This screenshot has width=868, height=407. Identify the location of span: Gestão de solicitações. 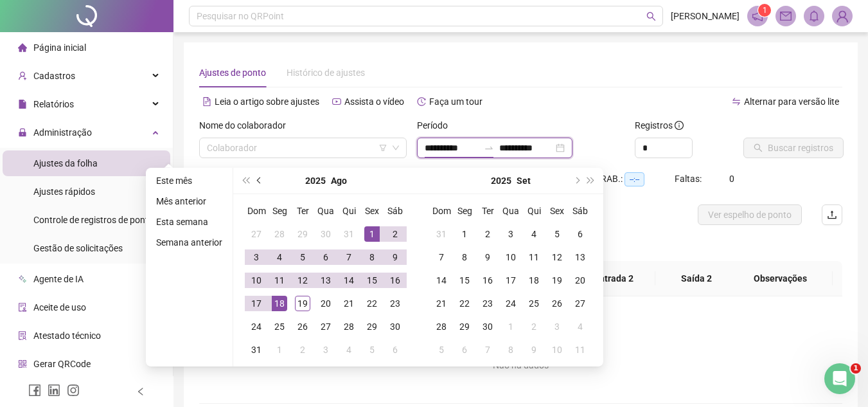
(78, 248).